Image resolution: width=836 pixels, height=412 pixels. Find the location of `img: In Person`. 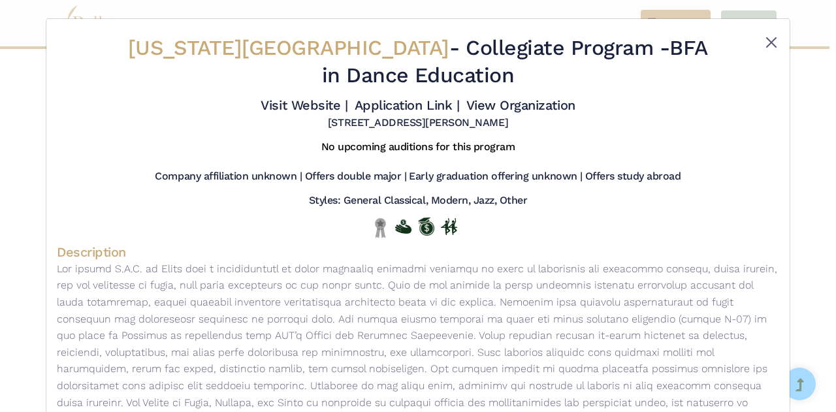

img: In Person is located at coordinates (449, 227).